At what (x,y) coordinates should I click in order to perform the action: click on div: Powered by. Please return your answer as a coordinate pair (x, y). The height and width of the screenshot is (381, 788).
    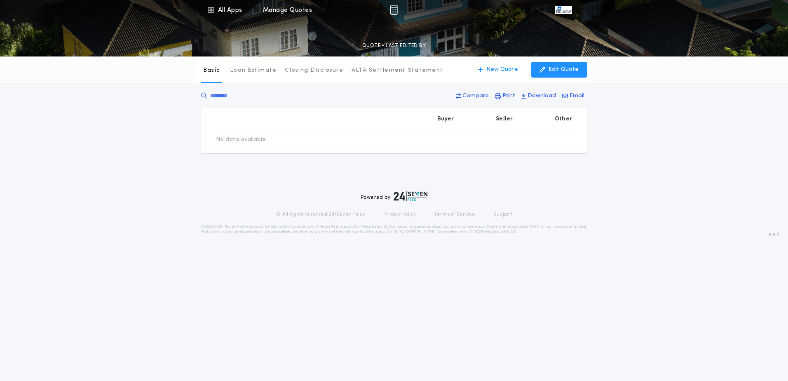
    Looking at the image, I should click on (394, 196).